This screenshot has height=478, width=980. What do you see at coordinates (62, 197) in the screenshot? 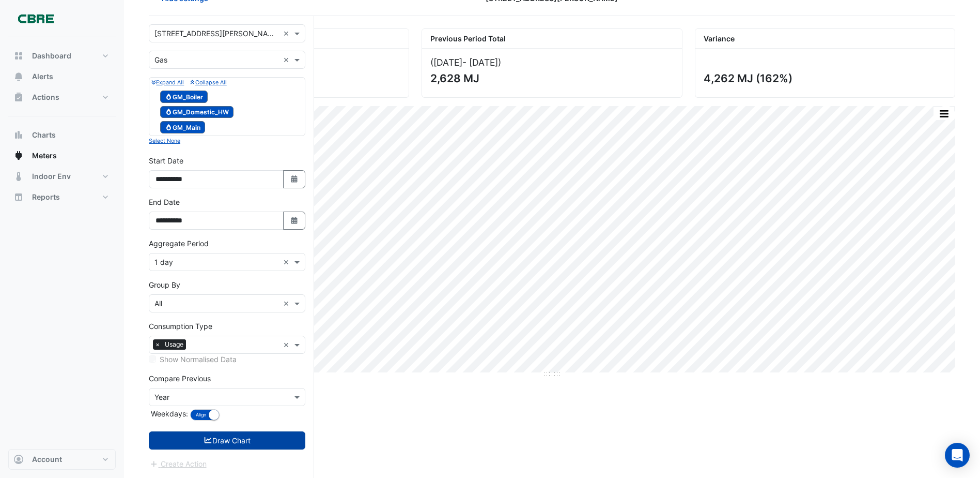
I see `button: Reports` at bounding box center [62, 197].